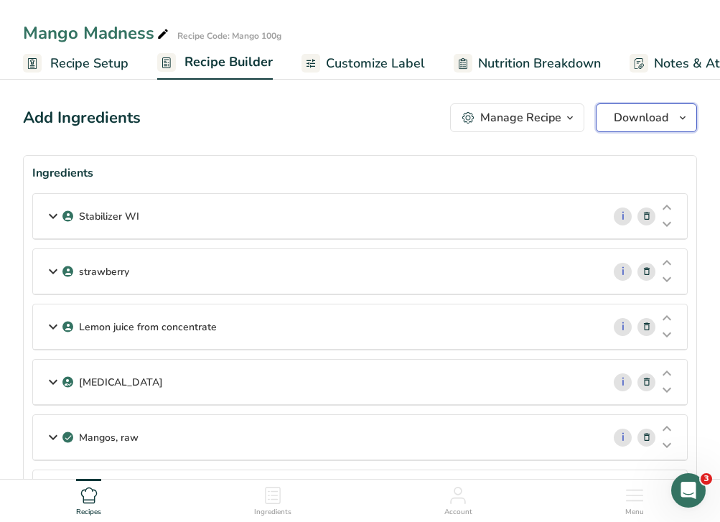 The width and height of the screenshot is (720, 522). What do you see at coordinates (521, 118) in the screenshot?
I see `div: Manage Recipe` at bounding box center [521, 118].